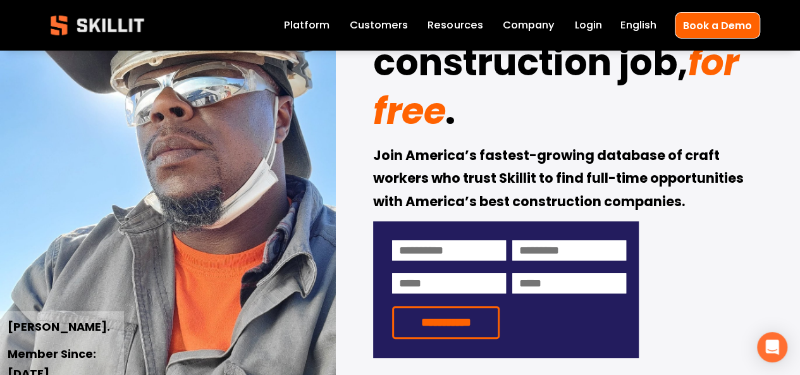 The width and height of the screenshot is (800, 375). I want to click on a: Login, so click(588, 25).